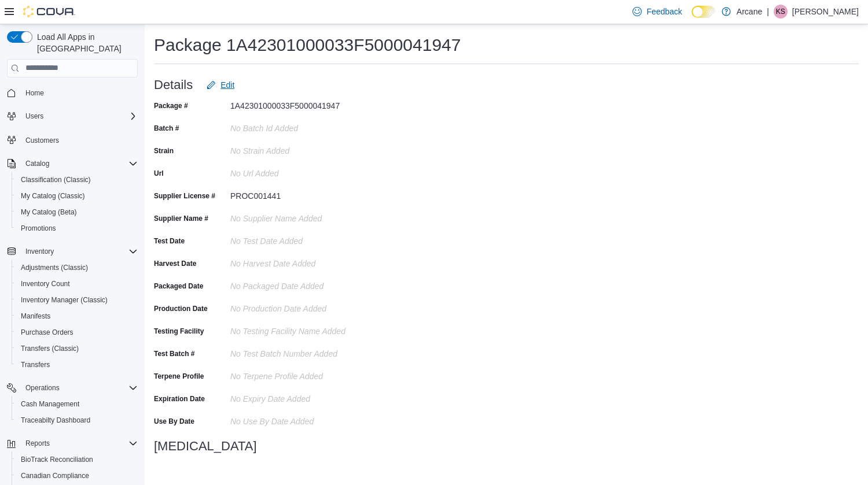  What do you see at coordinates (180, 309) in the screenshot?
I see `label: Production Date` at bounding box center [180, 309].